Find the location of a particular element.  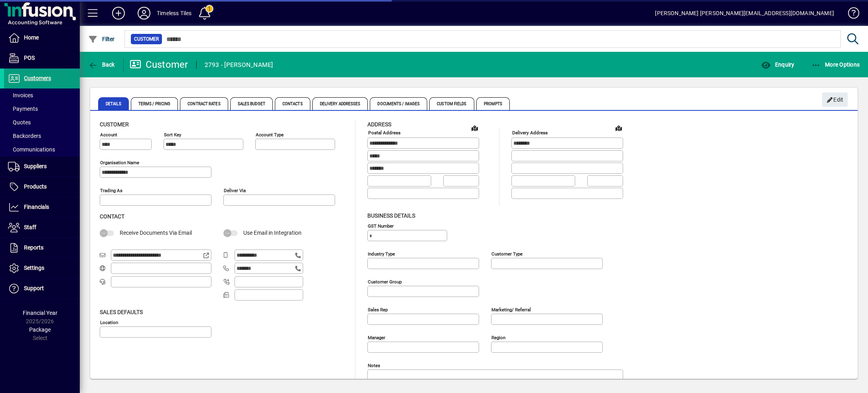

button: Profile is located at coordinates (144, 13).